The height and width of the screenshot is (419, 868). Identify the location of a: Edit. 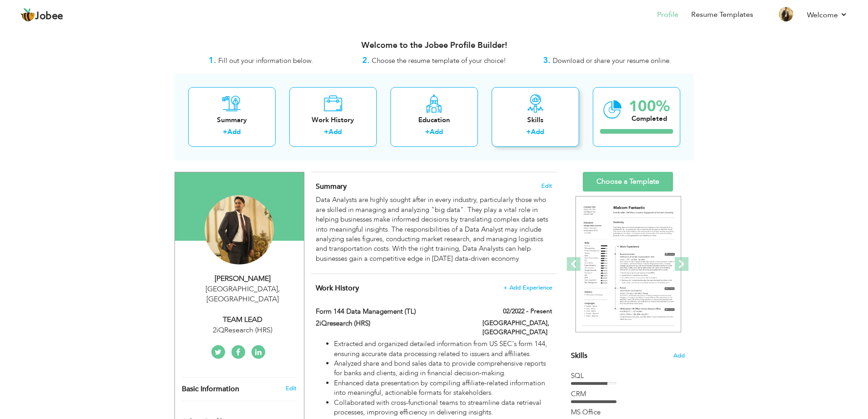
(291, 388).